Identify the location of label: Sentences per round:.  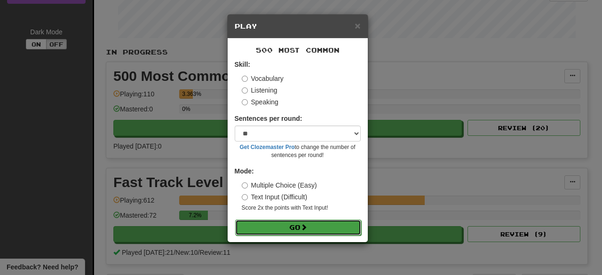
(269, 119).